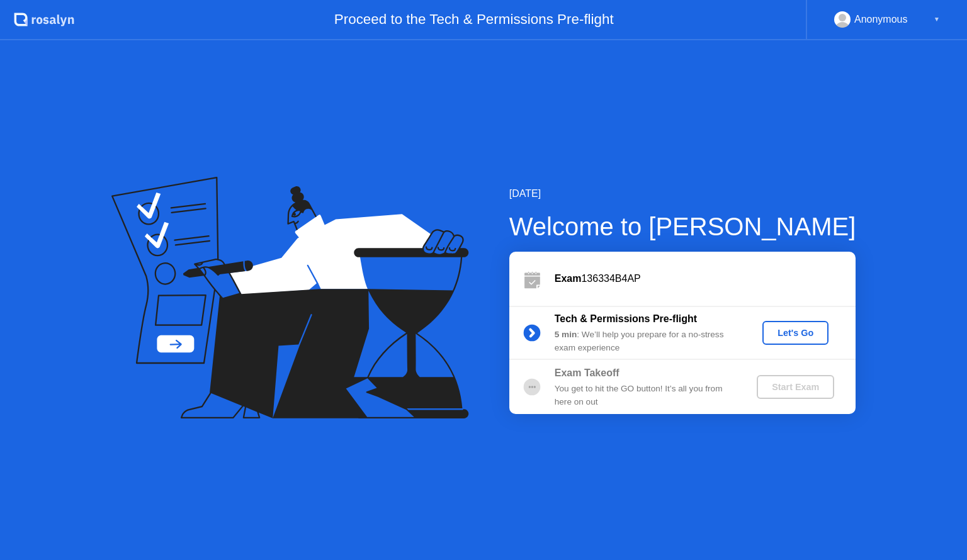 This screenshot has height=560, width=967. What do you see at coordinates (646, 395) in the screenshot?
I see `div: You get to hit the GO button! It’s all you from here on out` at bounding box center [646, 395].